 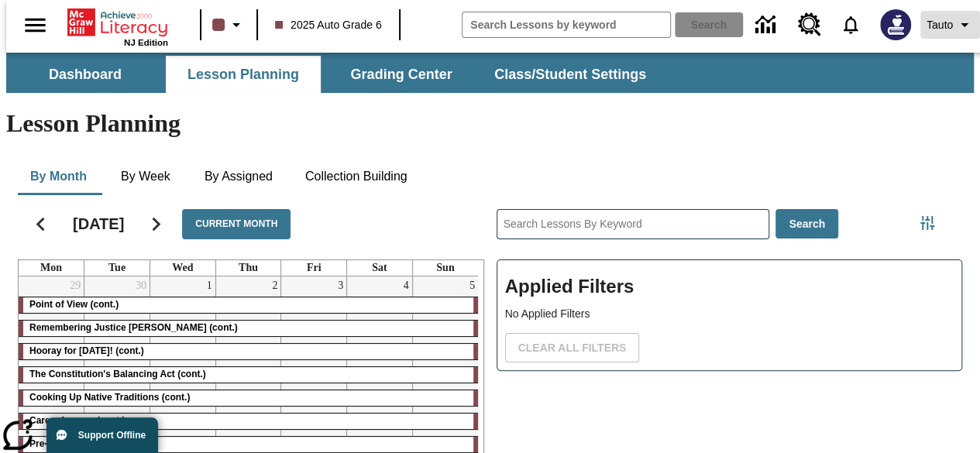 What do you see at coordinates (940, 25) in the screenshot?
I see `span: Tauto` at bounding box center [940, 25].